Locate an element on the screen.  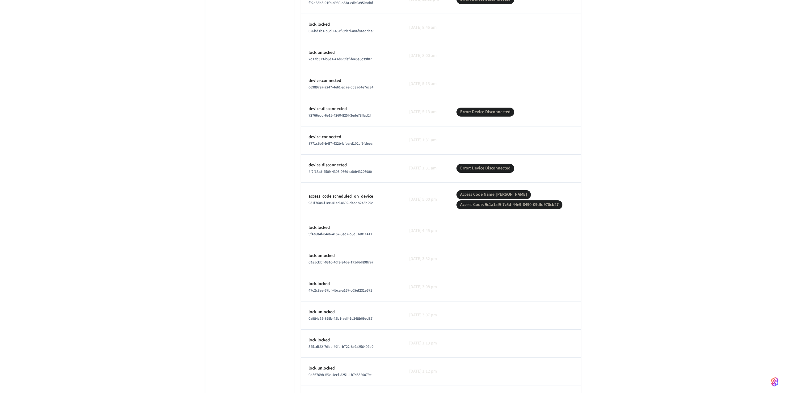
span: 626bd1b1-b8d0-437f-9dcd-a84f84eddce5 is located at coordinates (341, 31).